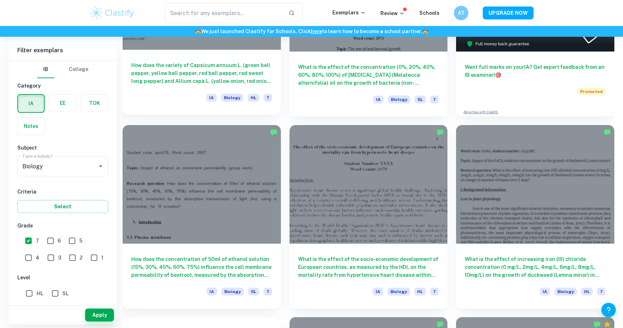 This screenshot has width=623, height=328. Describe the element at coordinates (535, 267) in the screenshot. I see `h6: What is the effect of increasing iron (III) chloride concentration (0 mg/L, 2mg/L, 4mg/L, 6mg/L, ...` at that location.